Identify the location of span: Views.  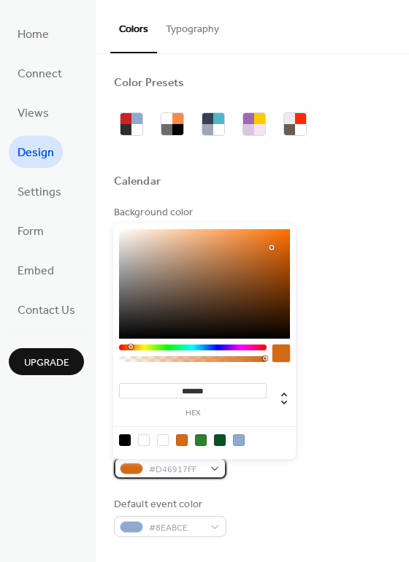
(33, 114).